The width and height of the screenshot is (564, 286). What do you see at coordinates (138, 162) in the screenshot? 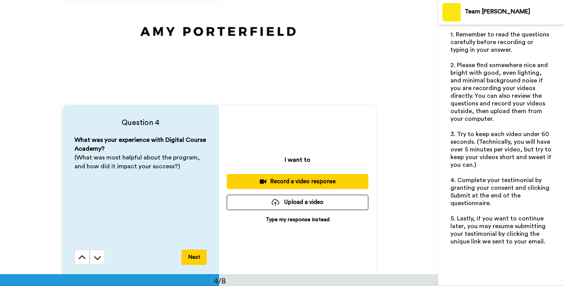
I see `span: (What was most helpful about the program, and how did it impact your success?)` at bounding box center [138, 162].